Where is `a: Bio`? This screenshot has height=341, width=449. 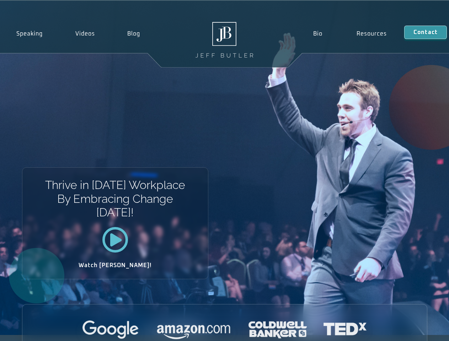
a: Bio is located at coordinates (318, 34).